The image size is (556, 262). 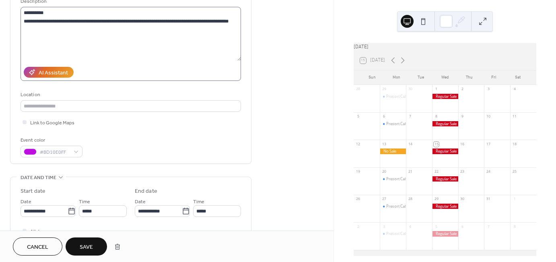 I want to click on div: 27, so click(x=384, y=199).